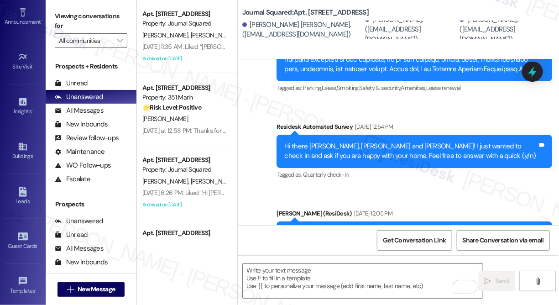  Describe the element at coordinates (23, 151) in the screenshot. I see `a: Buildings` at that location.